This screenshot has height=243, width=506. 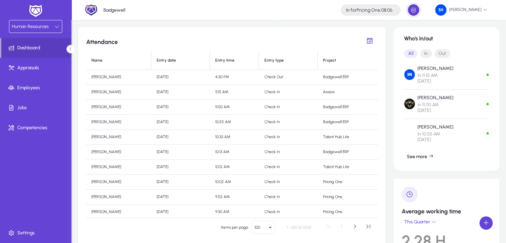 What do you see at coordinates (409, 133) in the screenshot?
I see `img: Mahmoud Samy` at bounding box center [409, 133].